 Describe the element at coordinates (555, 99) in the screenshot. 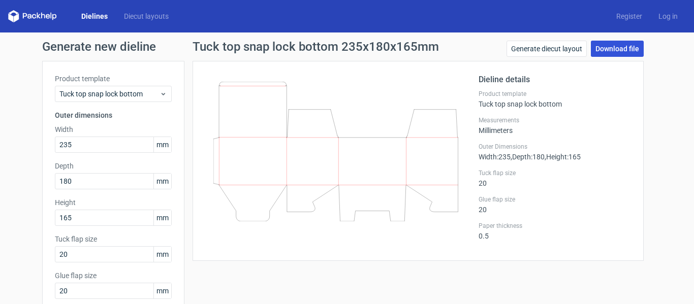

I see `div: Tuck top snap lock bottom` at that location.